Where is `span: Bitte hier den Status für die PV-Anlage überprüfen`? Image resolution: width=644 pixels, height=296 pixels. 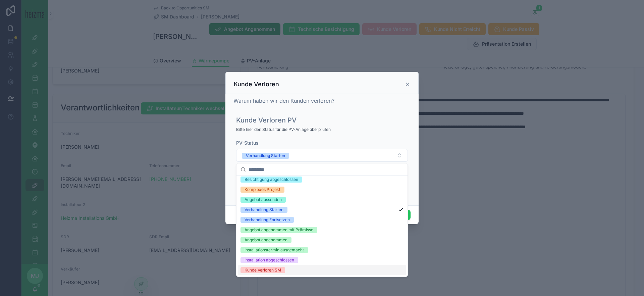 span: Bitte hier den Status für die PV-Anlage überprüfen is located at coordinates (283, 129).